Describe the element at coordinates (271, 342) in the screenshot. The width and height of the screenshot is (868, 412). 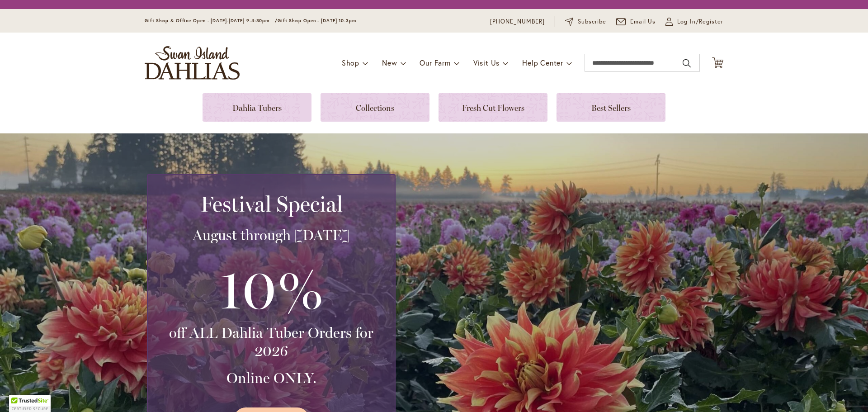
I see `h3: off ALL Dahlia Tuber Orders for 2026` at that location.